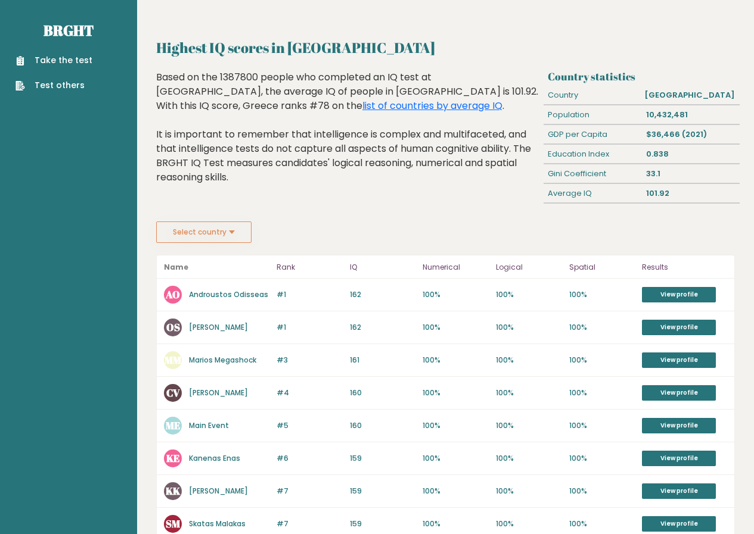  I want to click on div: $36,466 (2021), so click(690, 135).